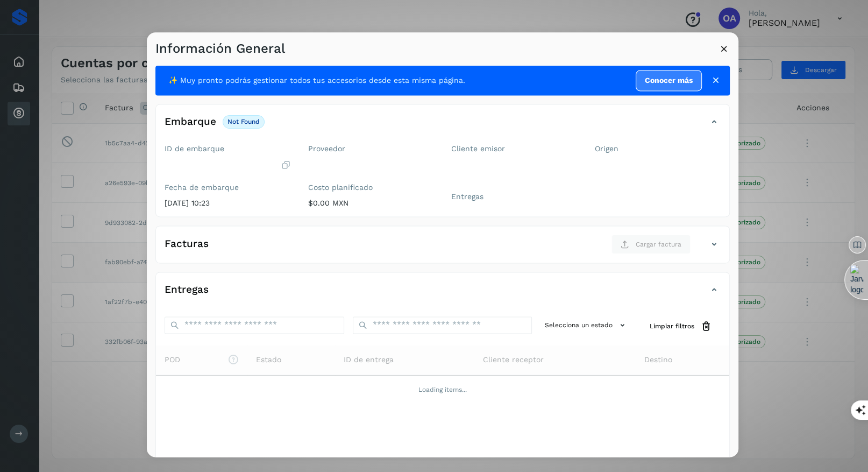 Image resolution: width=868 pixels, height=472 pixels. I want to click on span: POD, so click(202, 360).